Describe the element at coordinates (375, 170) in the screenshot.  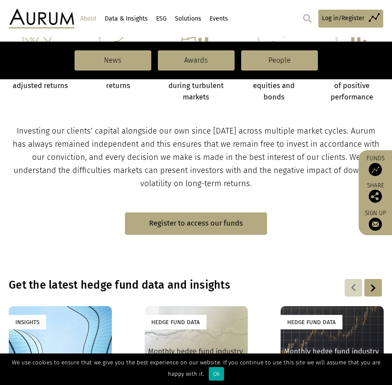
I see `img: Access Funds` at that location.